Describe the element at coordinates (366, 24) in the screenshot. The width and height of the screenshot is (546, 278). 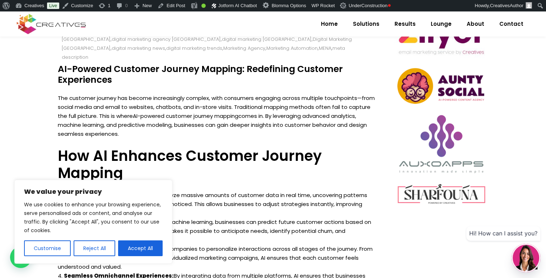
I see `a: Solutions` at that location.